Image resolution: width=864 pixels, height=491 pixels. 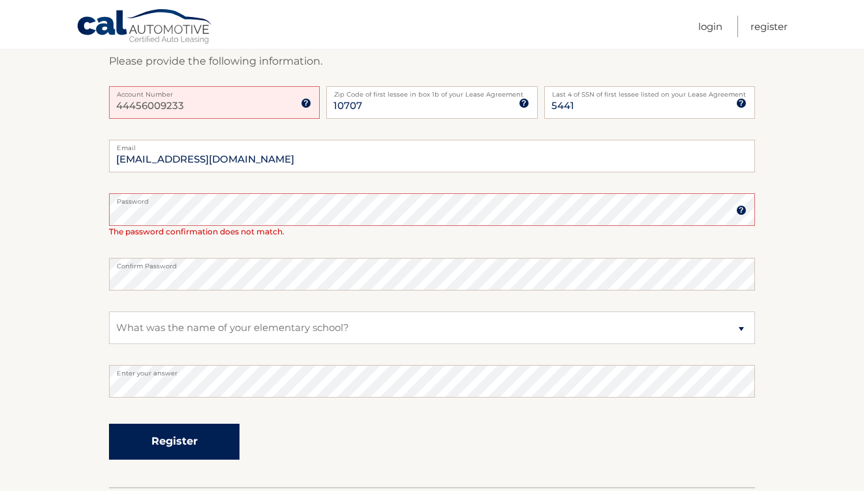 I want to click on span: The password confirmation does not match., so click(x=197, y=231).